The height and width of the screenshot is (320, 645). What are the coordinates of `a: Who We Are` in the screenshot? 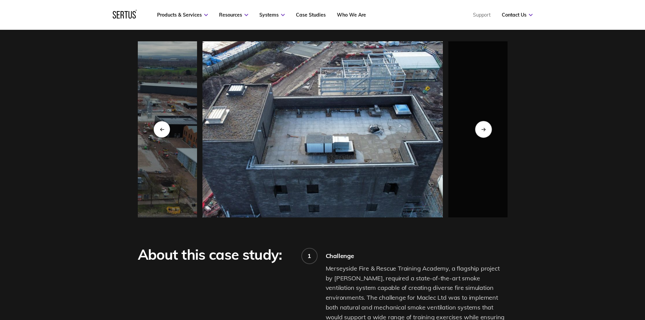 It's located at (352, 15).